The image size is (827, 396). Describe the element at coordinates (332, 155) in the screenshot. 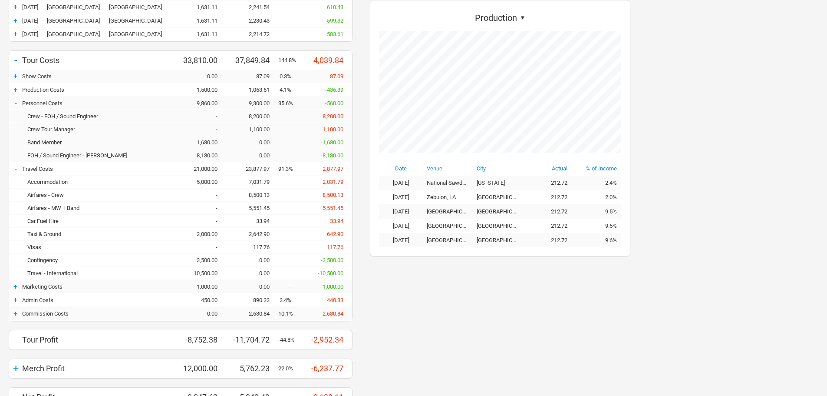

I see `span: -8,180.00` at that location.